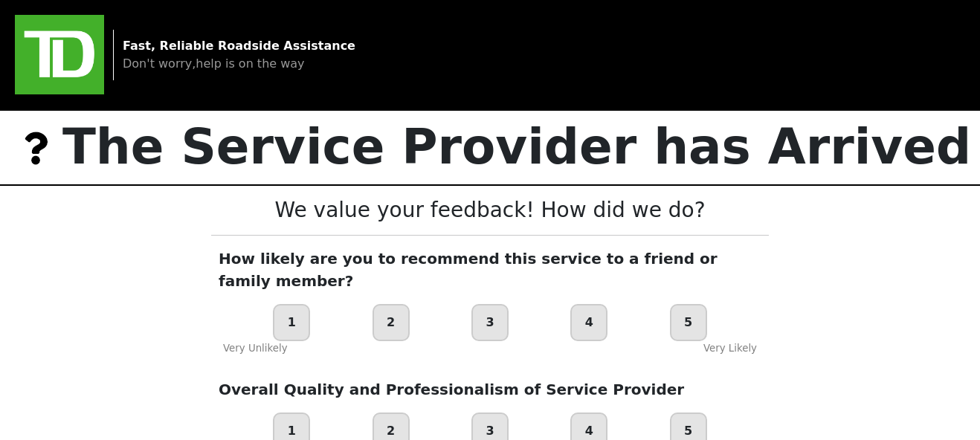 Image resolution: width=980 pixels, height=440 pixels. I want to click on div: 2, so click(391, 322).